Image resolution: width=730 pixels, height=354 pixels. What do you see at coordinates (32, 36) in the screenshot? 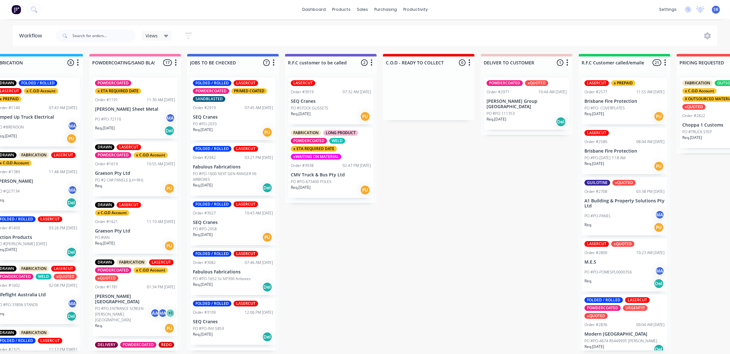
I see `div: Workflow` at bounding box center [32, 36].